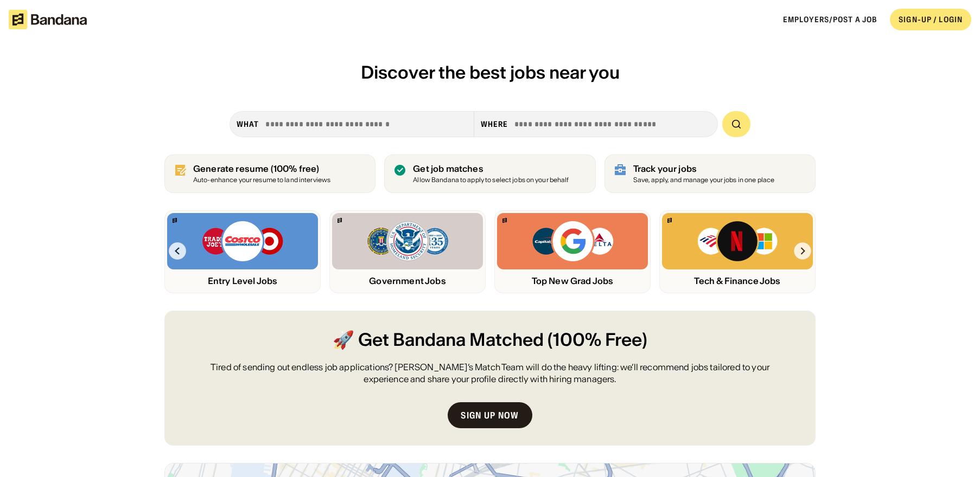 Image resolution: width=980 pixels, height=477 pixels. I want to click on img: Right Arrow, so click(803, 251).